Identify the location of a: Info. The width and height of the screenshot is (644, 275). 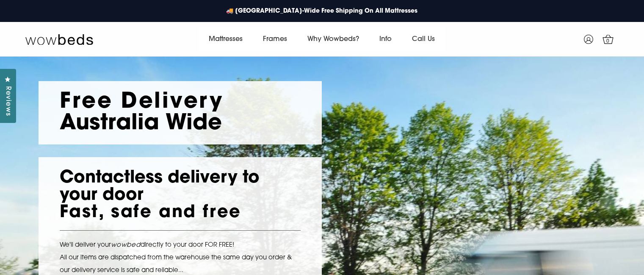
(385, 39).